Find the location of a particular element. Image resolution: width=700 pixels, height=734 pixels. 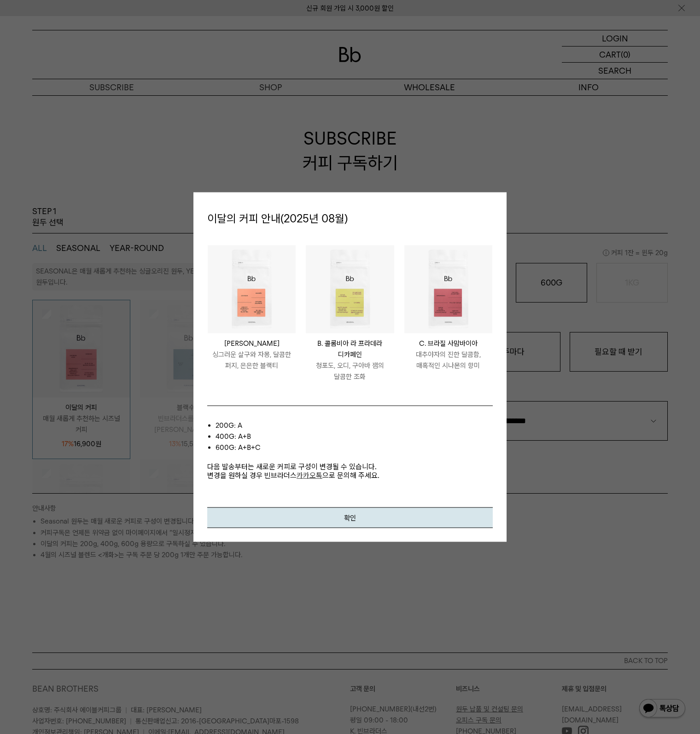

p: 대추야자의 진한 달콤함, 매혹적인 시나몬의 향미 is located at coordinates (448, 360).